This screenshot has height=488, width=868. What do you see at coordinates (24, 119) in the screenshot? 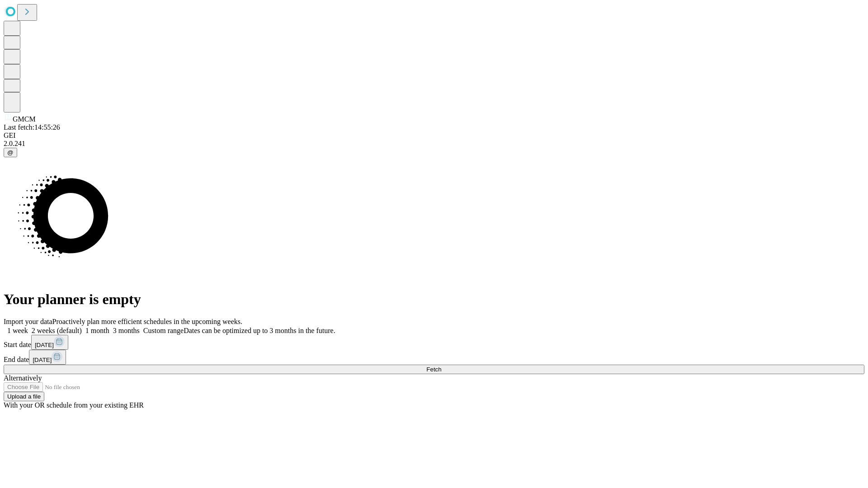
I see `span: GMCM` at bounding box center [24, 119].